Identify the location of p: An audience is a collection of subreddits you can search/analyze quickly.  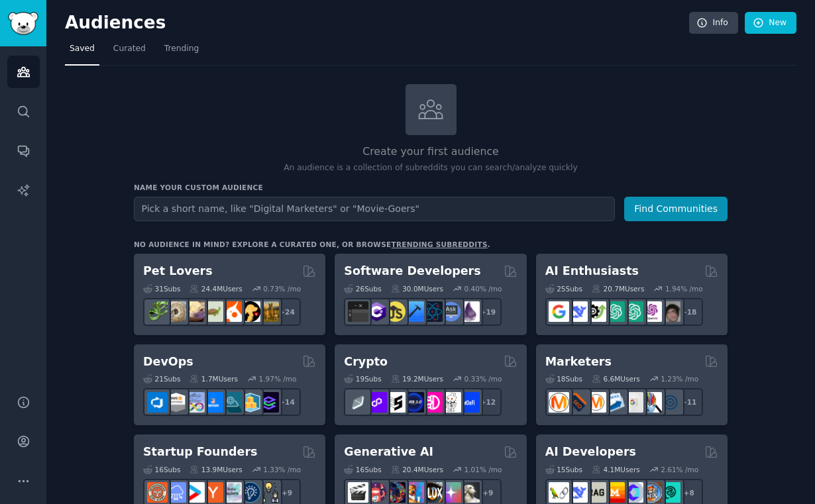
(431, 168).